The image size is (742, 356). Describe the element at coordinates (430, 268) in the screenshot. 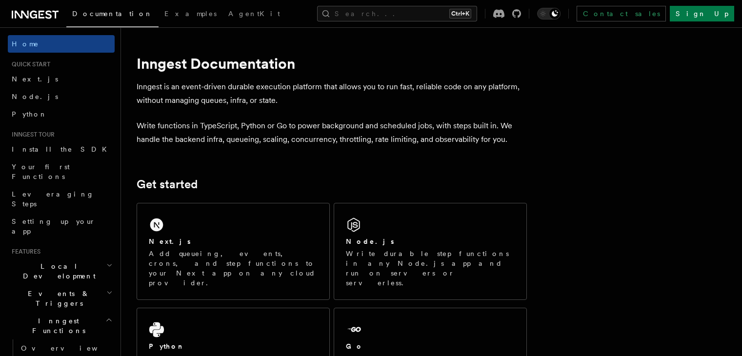

I see `p: Write durable step functions in any Node.js app and run on servers or serverless.` at that location.